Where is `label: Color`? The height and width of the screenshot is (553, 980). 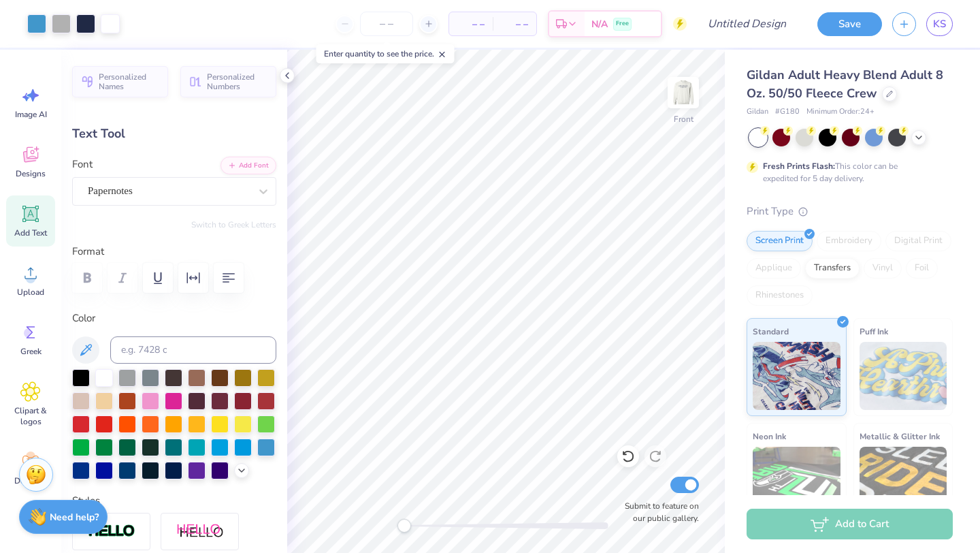
label: Color is located at coordinates (174, 318).